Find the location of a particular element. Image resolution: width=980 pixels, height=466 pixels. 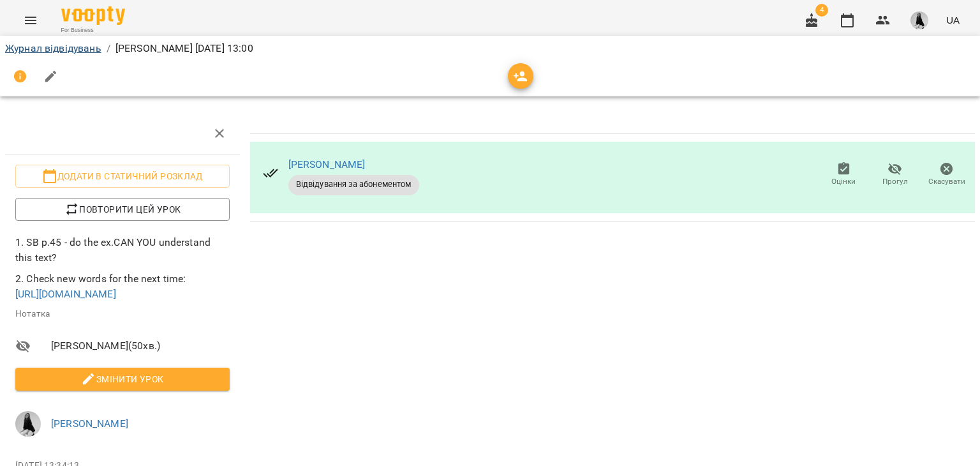

p: 1. SB p.45 - do the ex.CAN YOU understand this text? is located at coordinates (122, 250).